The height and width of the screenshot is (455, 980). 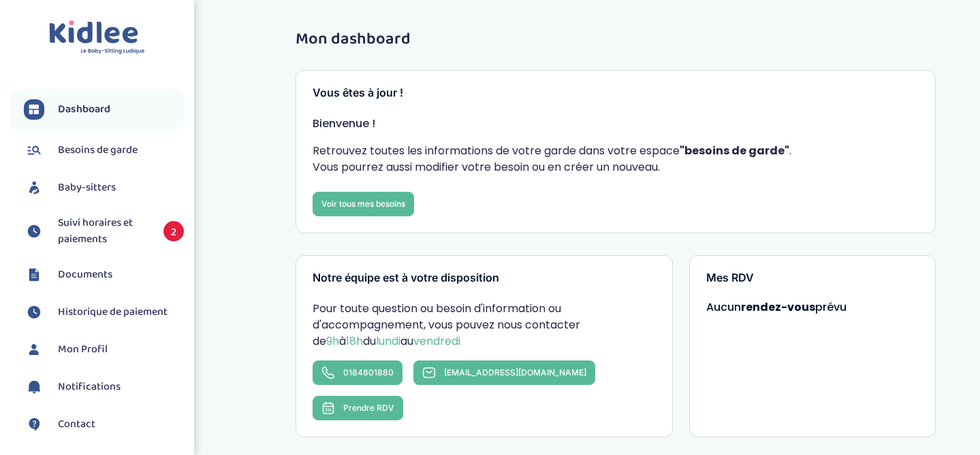 I want to click on span: Dashboard, so click(x=84, y=110).